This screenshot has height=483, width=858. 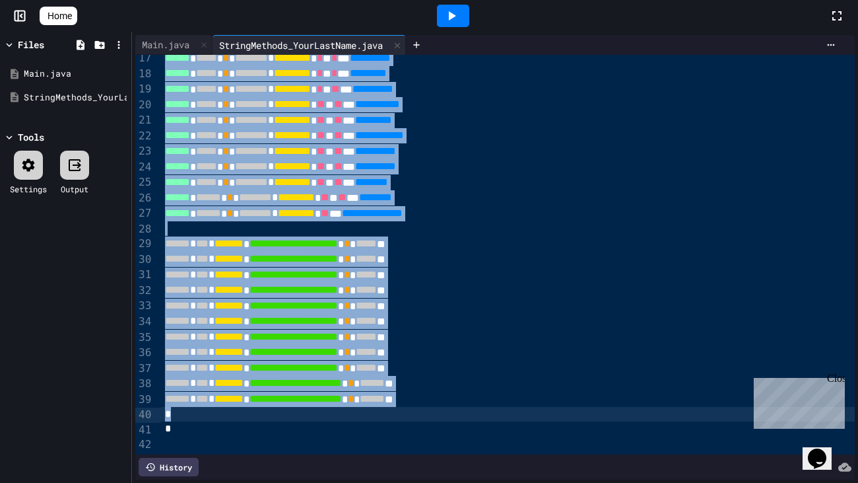 I want to click on div: Files, so click(x=31, y=44).